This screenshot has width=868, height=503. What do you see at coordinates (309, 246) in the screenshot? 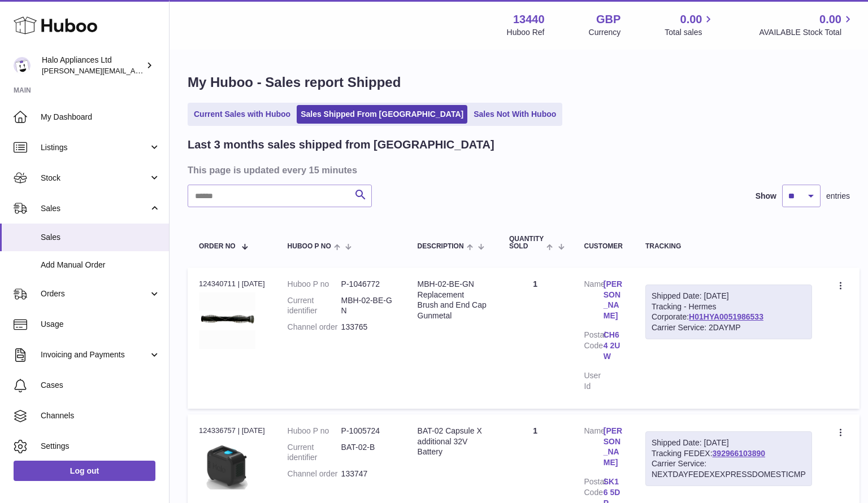
I see `span: Huboo P no` at bounding box center [309, 246].